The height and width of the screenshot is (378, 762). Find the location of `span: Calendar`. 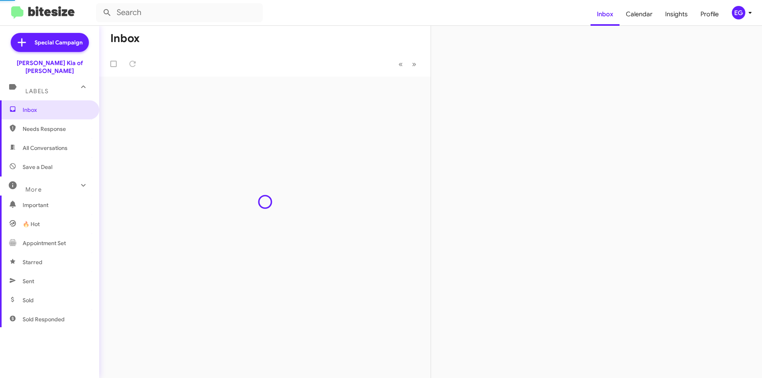

span: Calendar is located at coordinates (639, 14).